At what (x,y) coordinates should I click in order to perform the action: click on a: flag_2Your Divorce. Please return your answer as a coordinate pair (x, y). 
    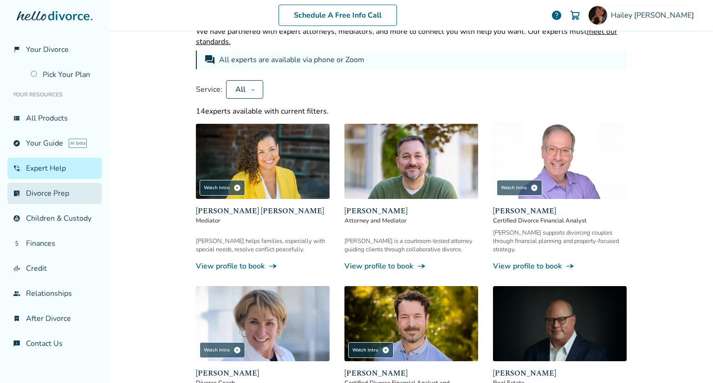
    Looking at the image, I should click on (54, 50).